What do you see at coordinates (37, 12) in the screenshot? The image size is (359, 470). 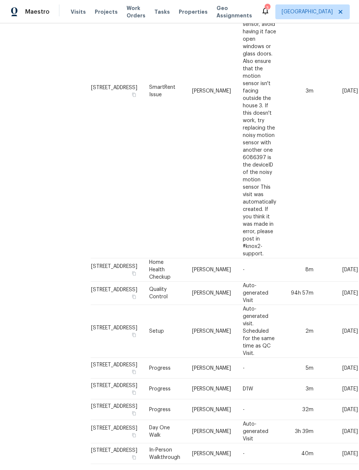 I see `span: Maestro` at bounding box center [37, 12].